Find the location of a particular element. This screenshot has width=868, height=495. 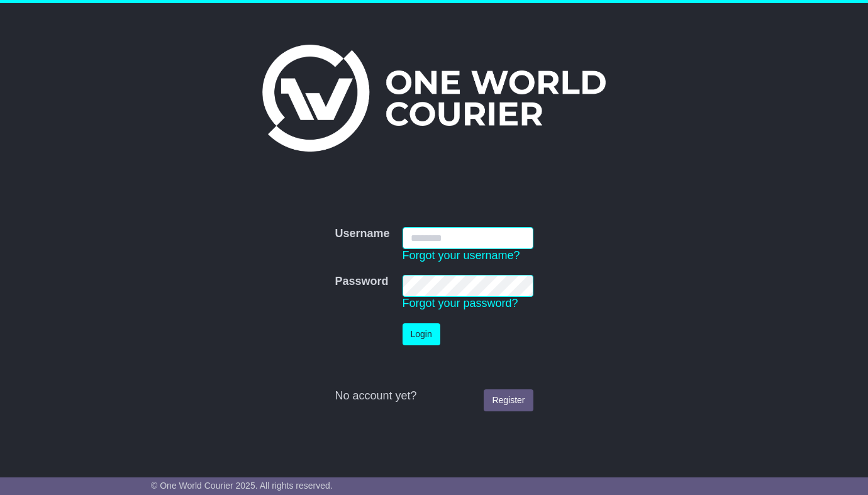

span: © One World Courier 2025. All rights reserved. is located at coordinates (242, 486).